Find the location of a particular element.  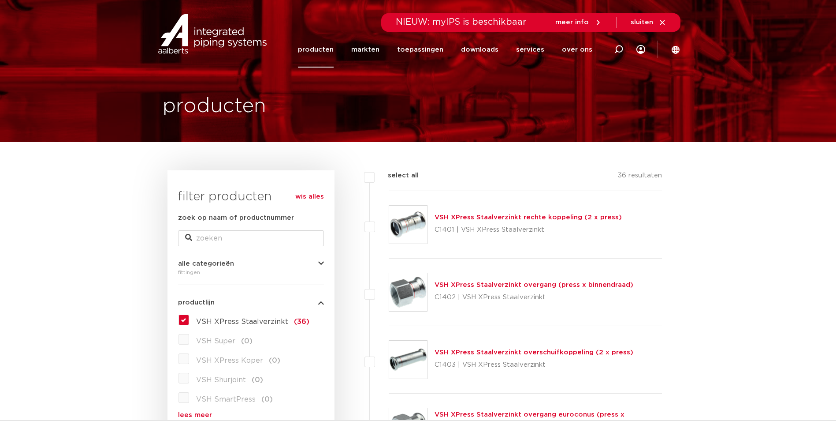

p: C1401 | VSH XPress Staalverzinkt is located at coordinates (528, 230).